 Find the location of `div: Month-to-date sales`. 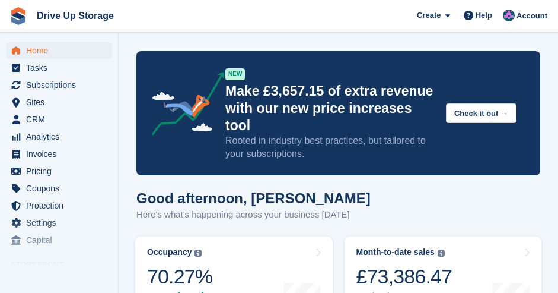

div: Month-to-date sales is located at coordinates (396, 252).